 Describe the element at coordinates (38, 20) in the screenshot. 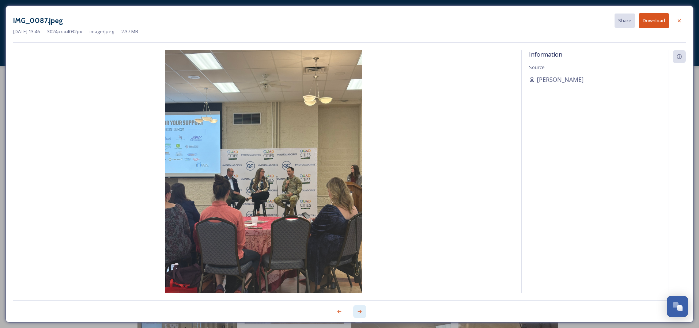

I see `h3: IMG_0087.jpeg` at that location.